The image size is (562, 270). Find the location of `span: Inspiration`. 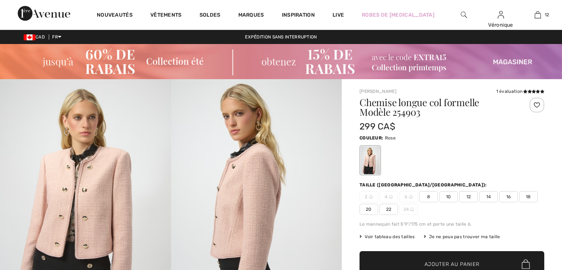

span: Inspiration is located at coordinates (298, 16).